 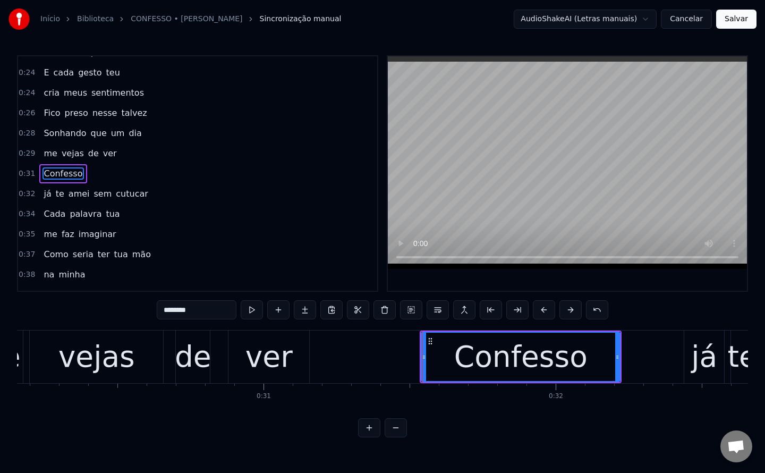 What do you see at coordinates (521, 357) in the screenshot?
I see `div: Confesso` at bounding box center [521, 357].